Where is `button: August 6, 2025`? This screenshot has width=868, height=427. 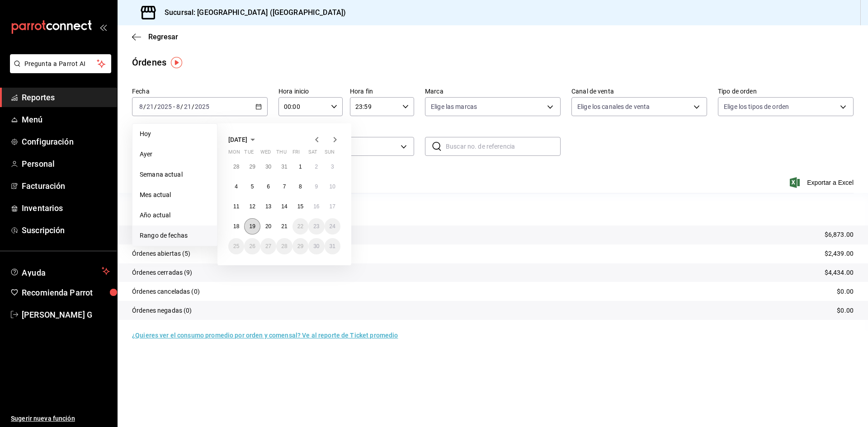 button: August 6, 2025 is located at coordinates (268, 187).